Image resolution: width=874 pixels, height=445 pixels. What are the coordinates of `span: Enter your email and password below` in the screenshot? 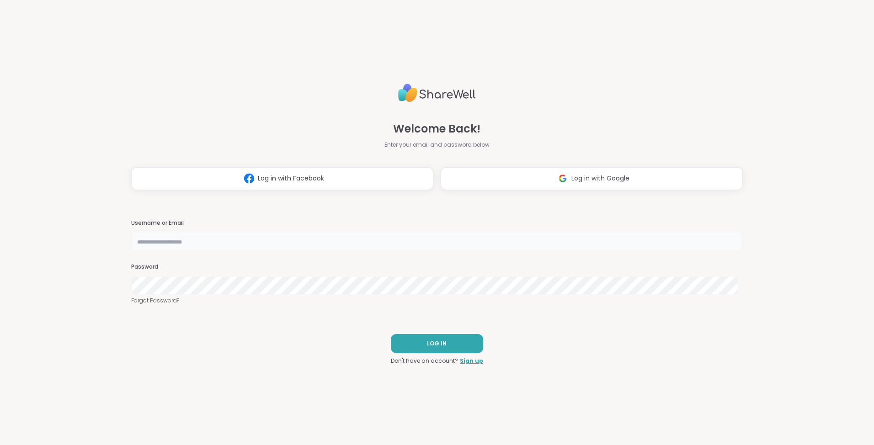 It's located at (437, 145).